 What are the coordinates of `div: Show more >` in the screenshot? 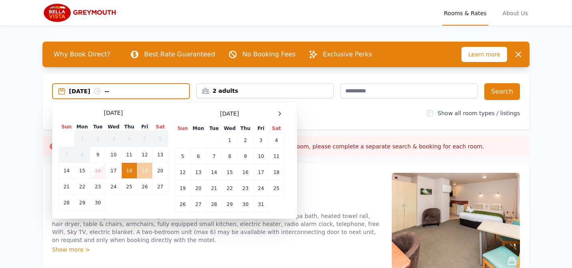 It's located at (217, 250).